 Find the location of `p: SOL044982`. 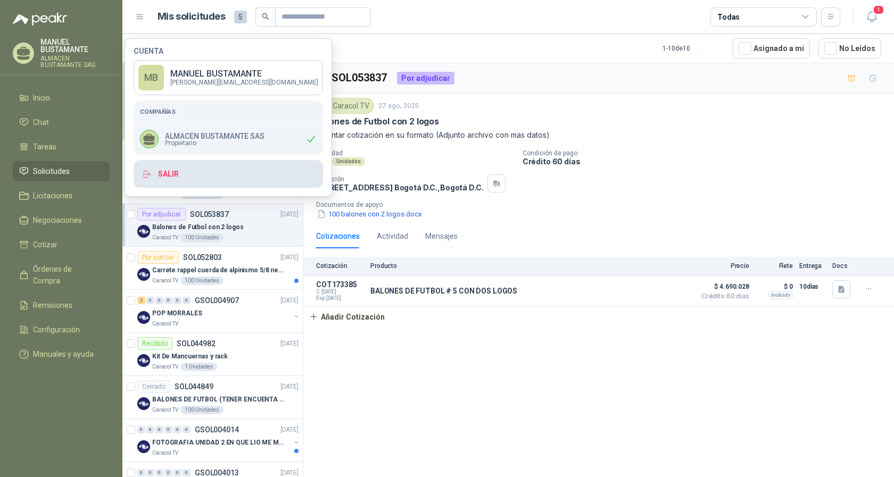

p: SOL044982 is located at coordinates (196, 344).